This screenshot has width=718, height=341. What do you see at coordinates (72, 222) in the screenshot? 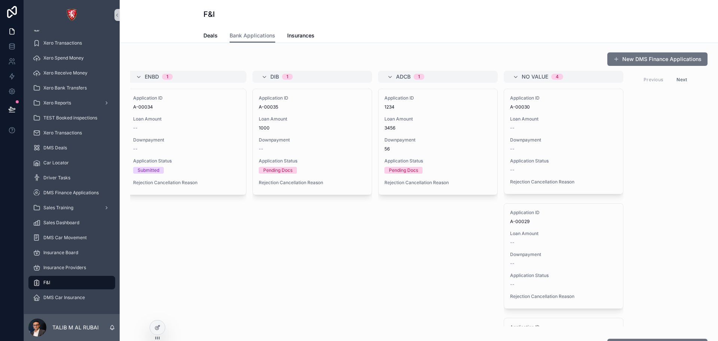
I see `a: Sales Dashboard` at bounding box center [72, 222].